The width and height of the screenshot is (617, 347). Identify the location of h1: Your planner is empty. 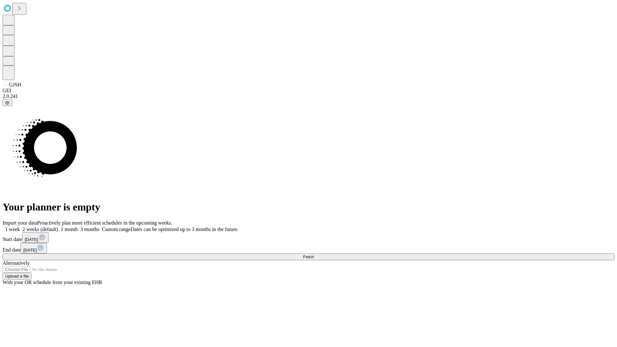
(309, 207).